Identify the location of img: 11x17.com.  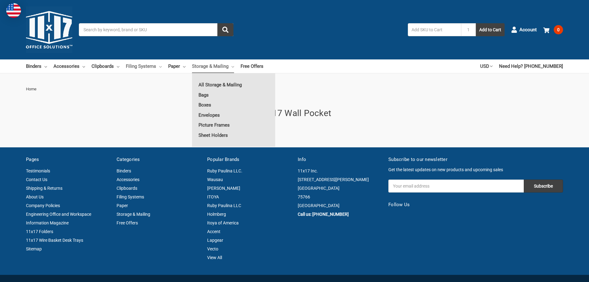
(49, 30).